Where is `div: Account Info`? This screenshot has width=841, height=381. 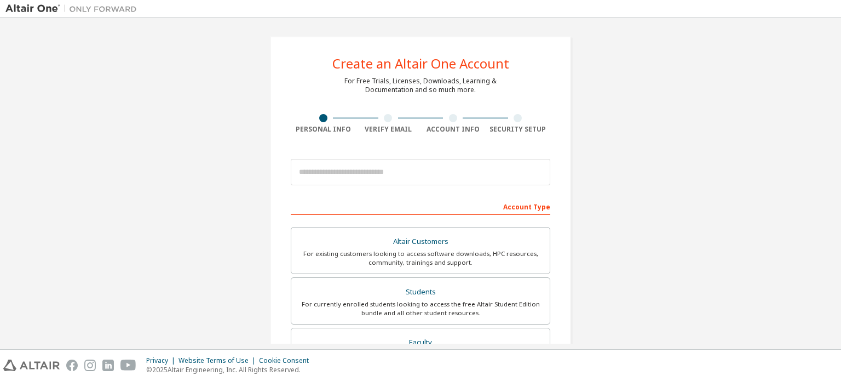
div: Account Info is located at coordinates (453, 129).